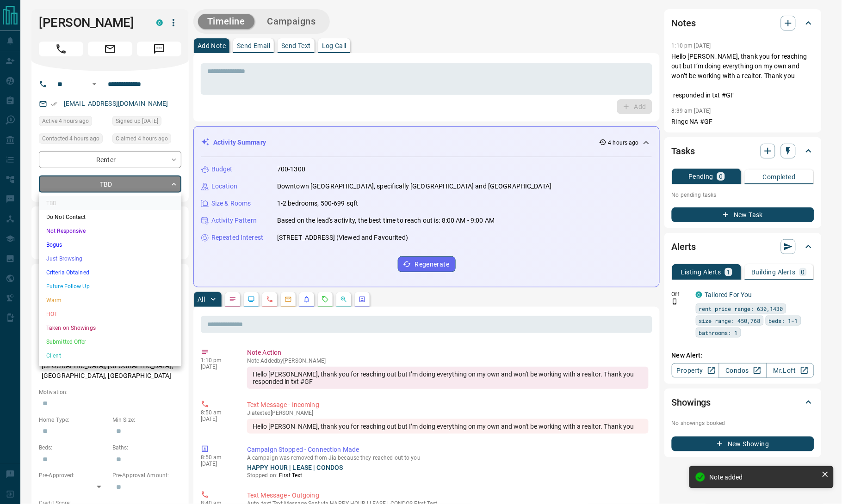  Describe the element at coordinates (110, 232) in the screenshot. I see `li: Not Responsive` at that location.